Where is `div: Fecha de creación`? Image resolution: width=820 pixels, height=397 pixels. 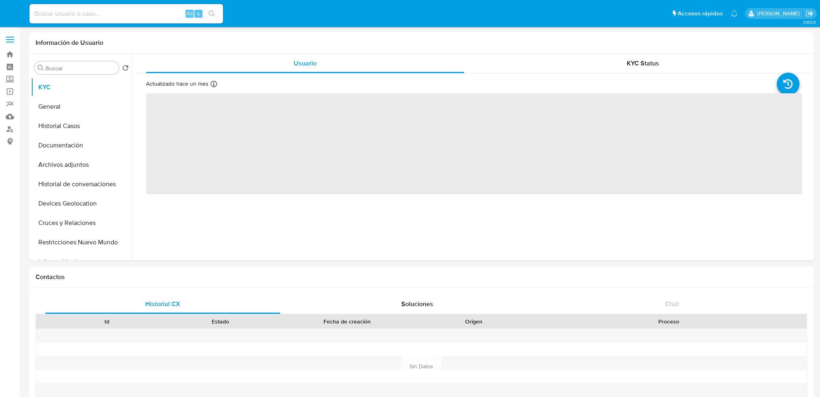 div: Fecha de creación is located at coordinates (347, 321).